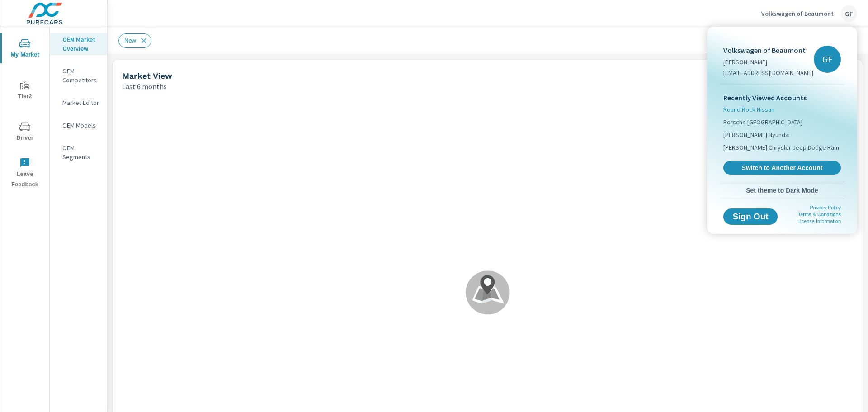 The height and width of the screenshot is (412, 868). What do you see at coordinates (783, 190) in the screenshot?
I see `button: Set theme to Dark Mode` at bounding box center [783, 190].